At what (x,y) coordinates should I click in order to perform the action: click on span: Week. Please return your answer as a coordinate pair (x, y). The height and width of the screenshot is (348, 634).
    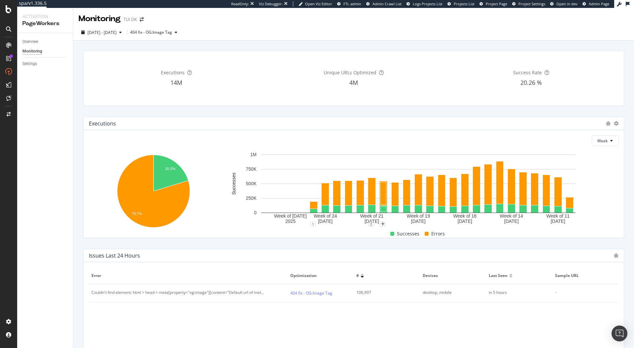
    Looking at the image, I should click on (603, 141).